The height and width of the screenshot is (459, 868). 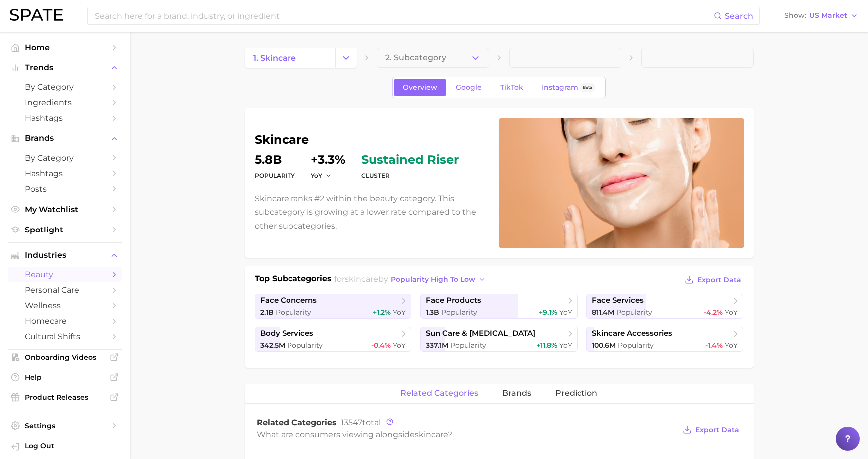 I want to click on span: 1. skincare, so click(x=275, y=58).